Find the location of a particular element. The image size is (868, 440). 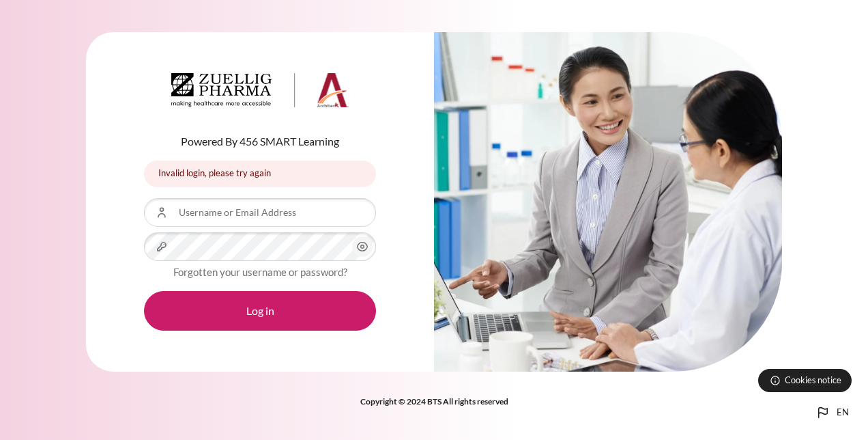

a: Forgotten your username or password? is located at coordinates (260, 272).